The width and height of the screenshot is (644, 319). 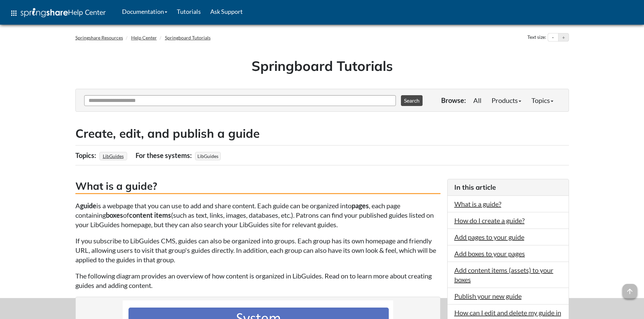 What do you see at coordinates (150, 215) in the screenshot?
I see `strong: content items` at bounding box center [150, 215].